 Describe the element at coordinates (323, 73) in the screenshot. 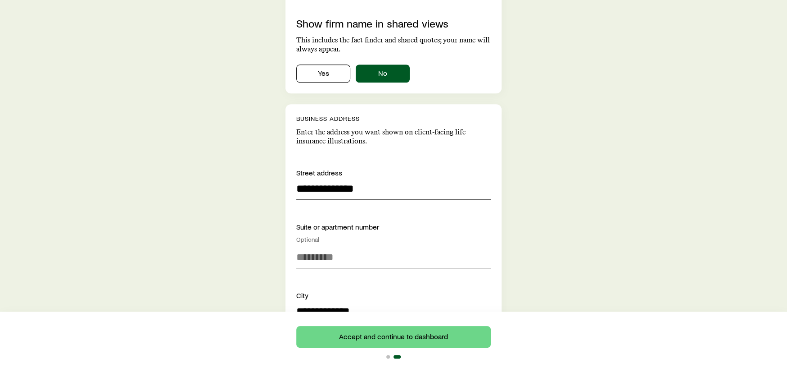

I see `button: Yes` at that location.